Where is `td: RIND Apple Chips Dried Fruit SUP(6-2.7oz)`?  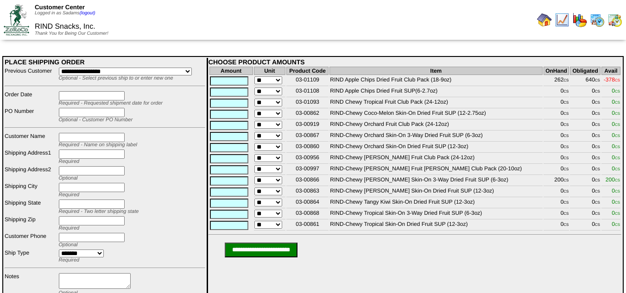 td: RIND Apple Chips Dried Fruit SUP(6-2.7oz) is located at coordinates (436, 92).